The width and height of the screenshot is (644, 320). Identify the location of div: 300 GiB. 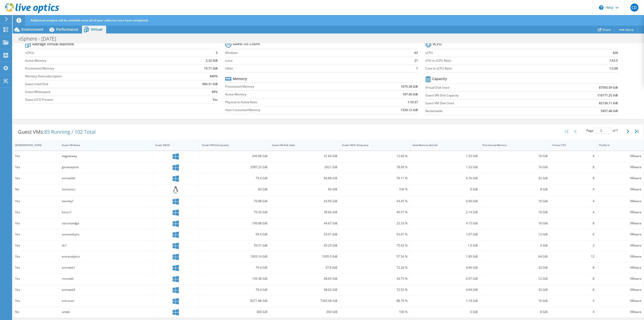
(305, 312).